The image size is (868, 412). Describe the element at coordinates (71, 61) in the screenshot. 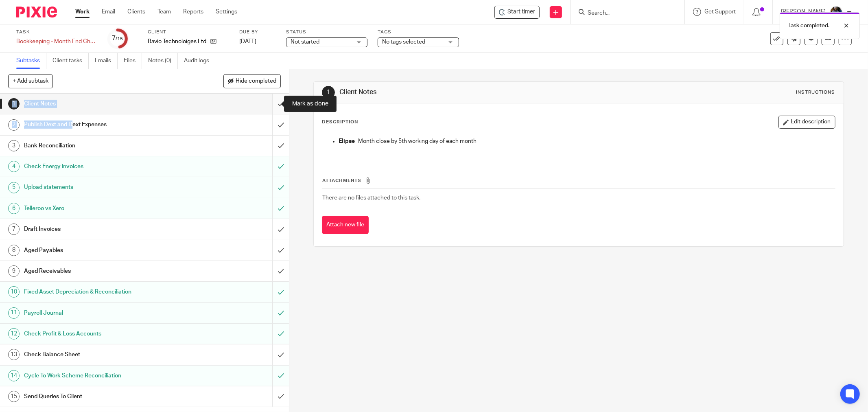

I see `a: Client tasks` at that location.